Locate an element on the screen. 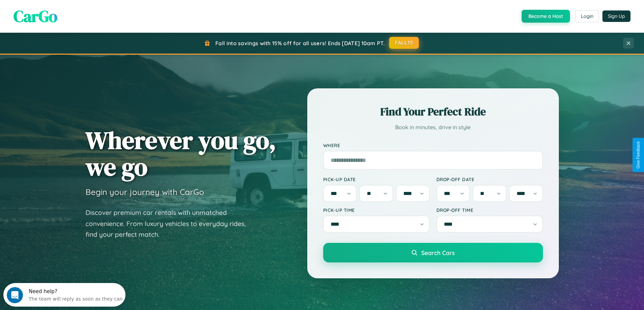 The width and height of the screenshot is (644, 310). div: Need help? is located at coordinates (72, 8).